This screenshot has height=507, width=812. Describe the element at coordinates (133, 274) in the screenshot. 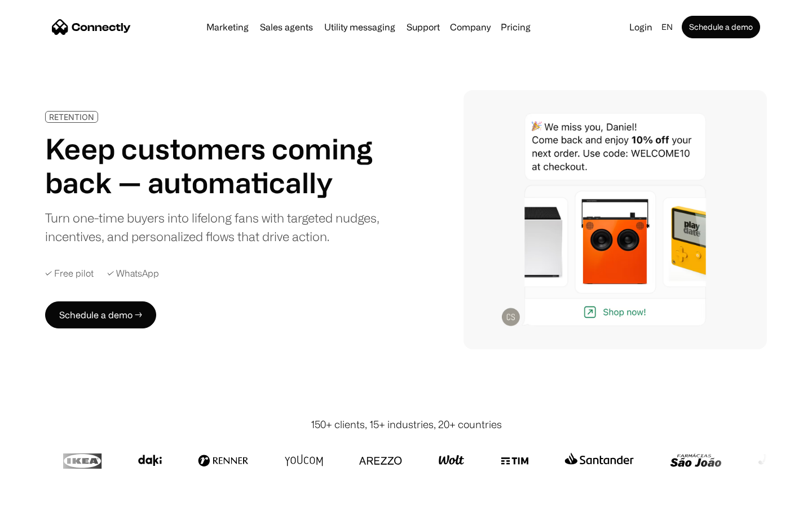

I see `div: ✓ WhatsApp` at that location.